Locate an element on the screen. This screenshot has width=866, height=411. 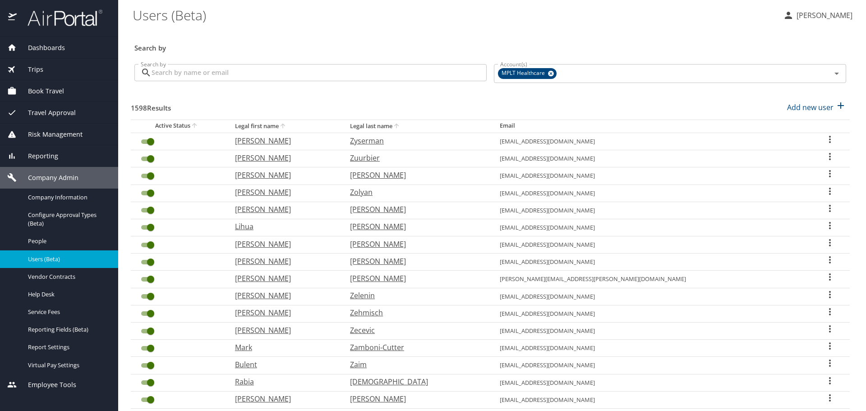
span: Service Fees is located at coordinates (68, 312).